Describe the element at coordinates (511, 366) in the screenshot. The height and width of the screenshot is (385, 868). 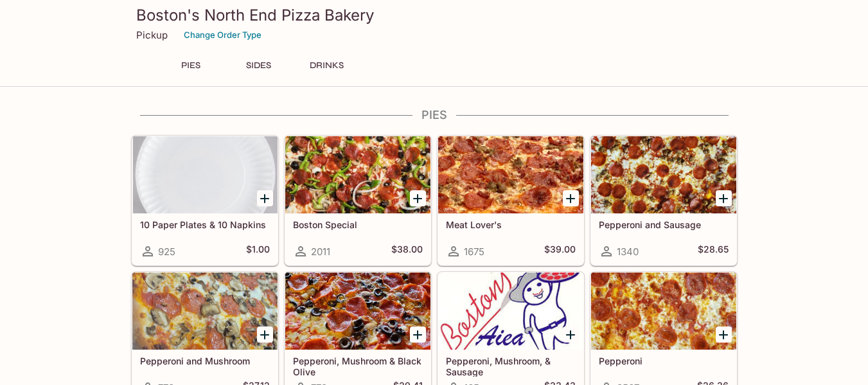
I see `h5: Pepperoni, Mushroom, & Sausage` at that location.